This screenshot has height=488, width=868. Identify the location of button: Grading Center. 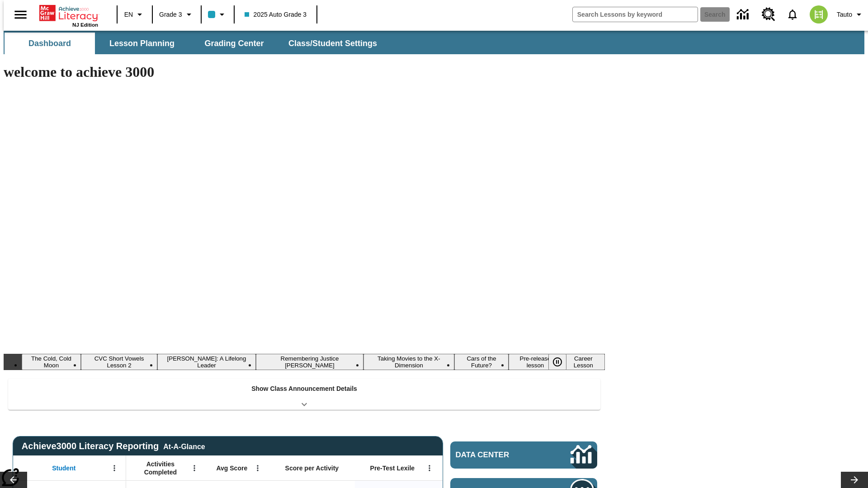
(234, 43).